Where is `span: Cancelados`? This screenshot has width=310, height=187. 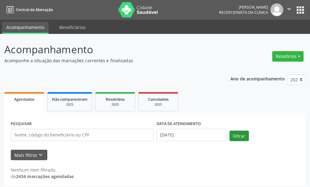 span: Cancelados is located at coordinates (158, 99).